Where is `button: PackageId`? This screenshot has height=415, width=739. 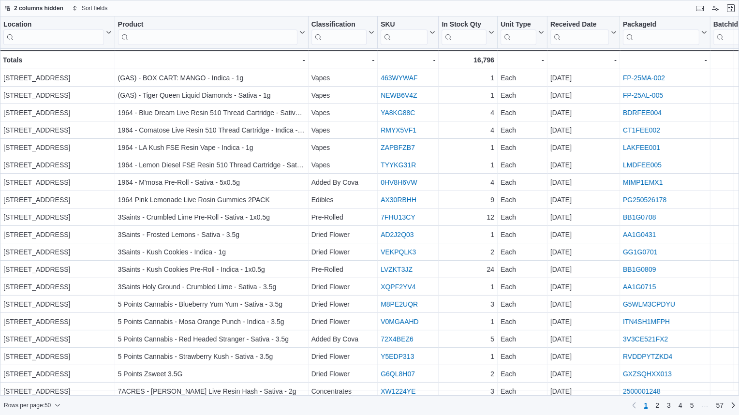 button: PackageId is located at coordinates (665, 32).